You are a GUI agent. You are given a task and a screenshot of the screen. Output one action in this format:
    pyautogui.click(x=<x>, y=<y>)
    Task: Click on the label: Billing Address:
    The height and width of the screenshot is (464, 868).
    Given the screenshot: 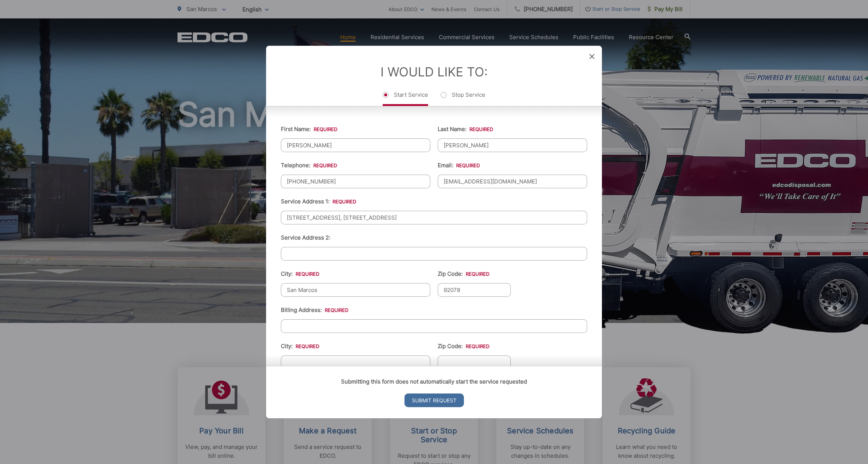 What is the action you would take?
    pyautogui.click(x=314, y=310)
    